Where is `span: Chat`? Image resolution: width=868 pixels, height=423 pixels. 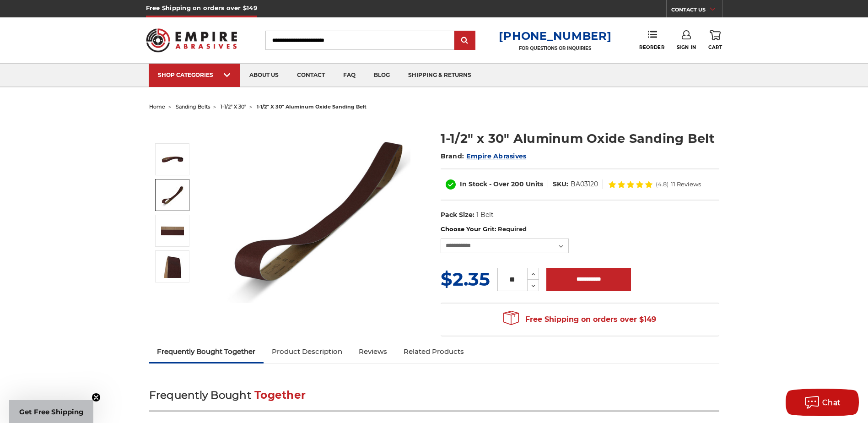
span: Chat is located at coordinates (832, 402).